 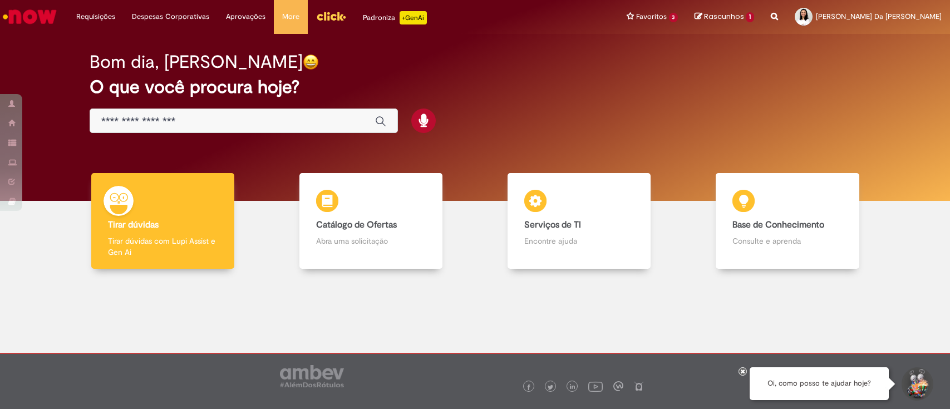 What do you see at coordinates (639, 386) in the screenshot?
I see `img: logo_footer_naosei.png` at bounding box center [639, 386].